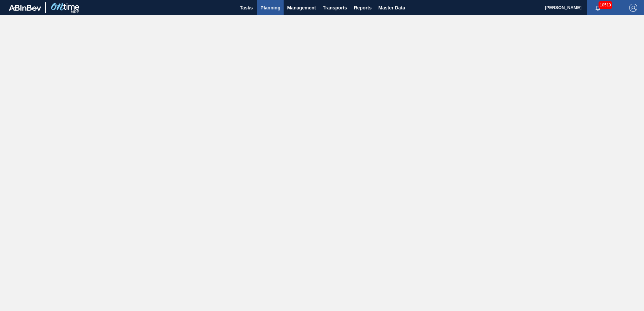  Describe the element at coordinates (246, 8) in the screenshot. I see `span: Tasks` at that location.